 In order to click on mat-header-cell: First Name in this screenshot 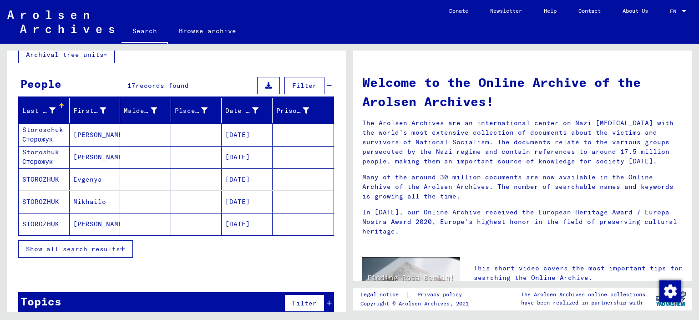, I will do `click(95, 111)`.